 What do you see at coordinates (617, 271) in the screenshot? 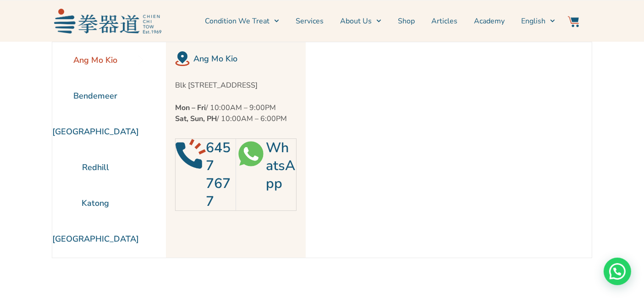
I see `div: Need help? WhatsApp contact` at bounding box center [617, 271].